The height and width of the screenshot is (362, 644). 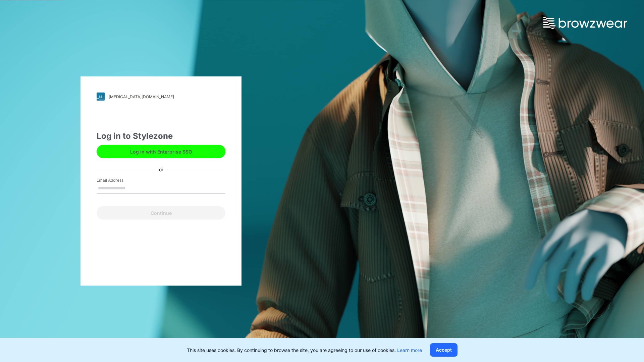 I want to click on img: browzwear-logo.73288ffb.svg, so click(x=585, y=23).